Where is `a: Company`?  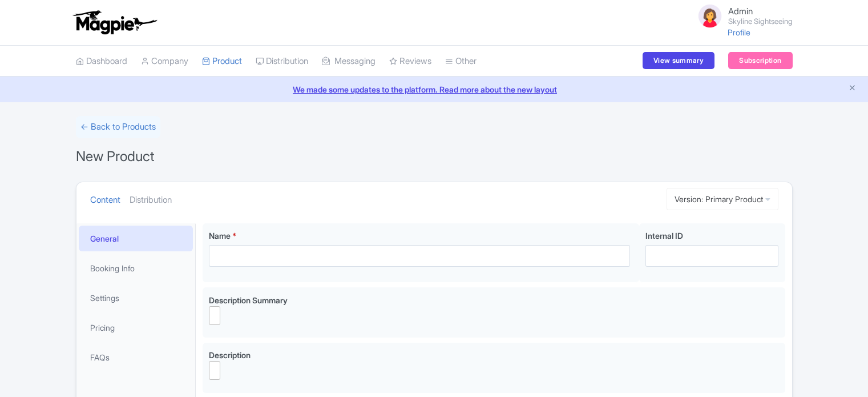
a: Company is located at coordinates (164, 61).